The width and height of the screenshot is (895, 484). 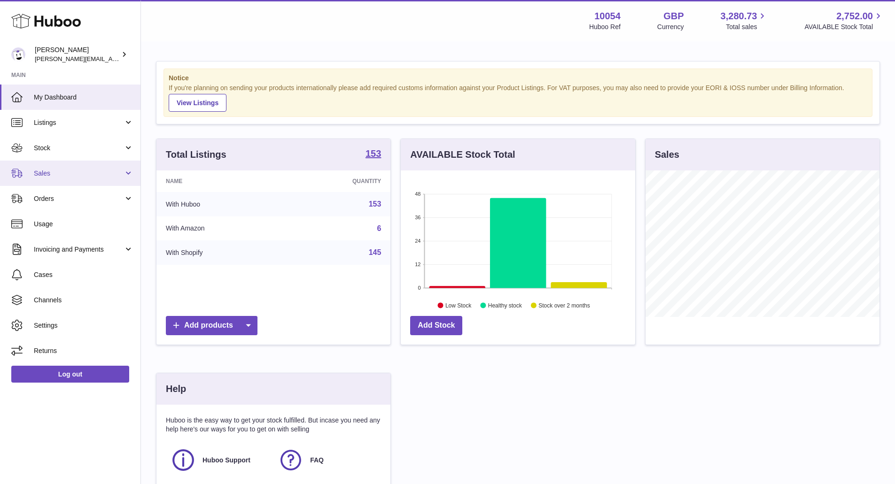 I want to click on td: With Amazon, so click(x=220, y=229).